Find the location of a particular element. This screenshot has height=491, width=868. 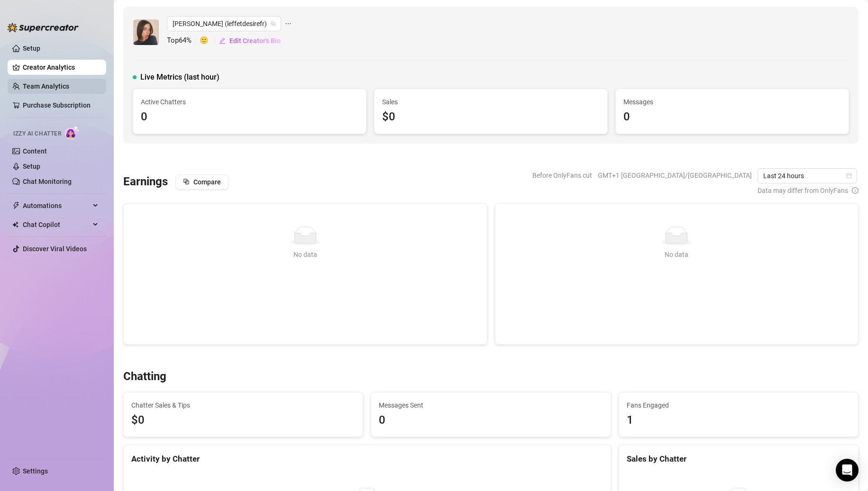

span: team is located at coordinates (273, 24).